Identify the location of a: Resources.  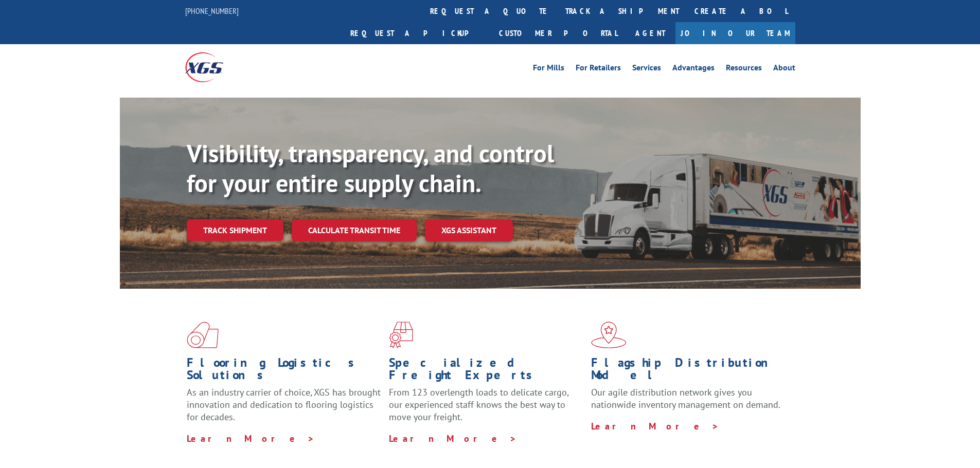
(743, 70).